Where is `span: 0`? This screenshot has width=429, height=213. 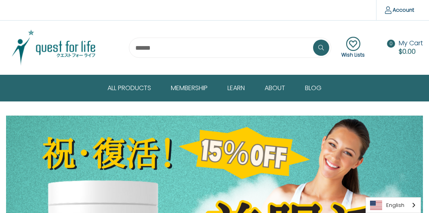
span: 0 is located at coordinates (391, 44).